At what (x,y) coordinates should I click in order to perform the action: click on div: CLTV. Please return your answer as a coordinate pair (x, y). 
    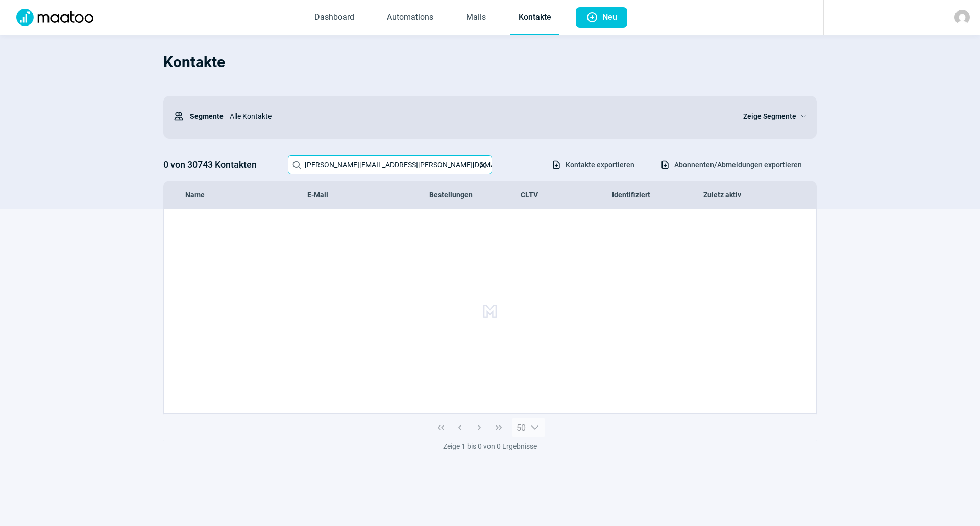
    Looking at the image, I should click on (566, 195).